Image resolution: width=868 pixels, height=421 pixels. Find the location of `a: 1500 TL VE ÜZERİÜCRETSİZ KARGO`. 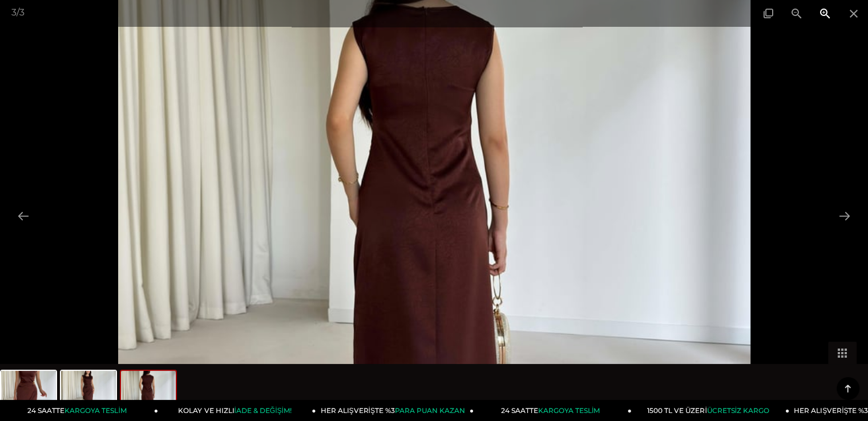

a: 1500 TL VE ÜZERİÜCRETSİZ KARGO is located at coordinates (711, 410).